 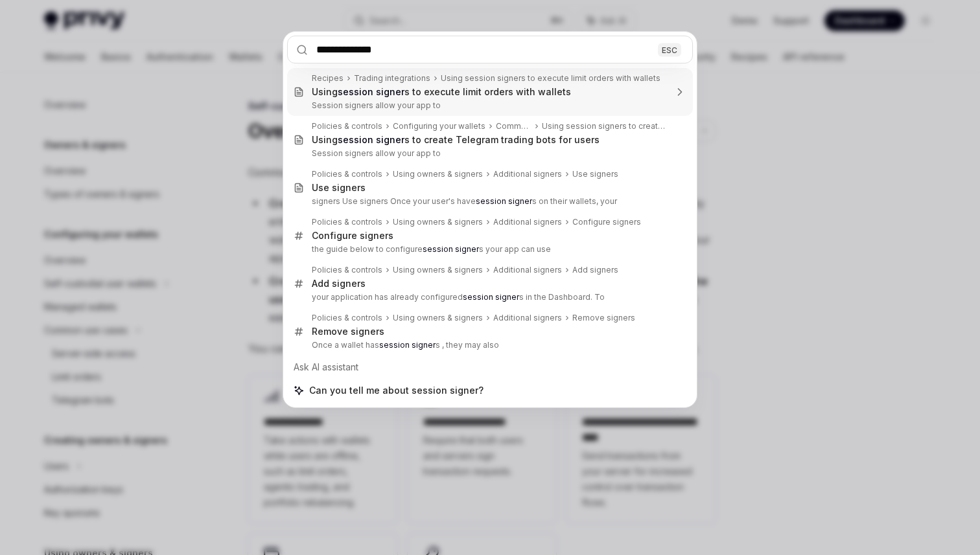 What do you see at coordinates (396, 390) in the screenshot?
I see `span: Can you tell me about session signer?` at bounding box center [396, 390].